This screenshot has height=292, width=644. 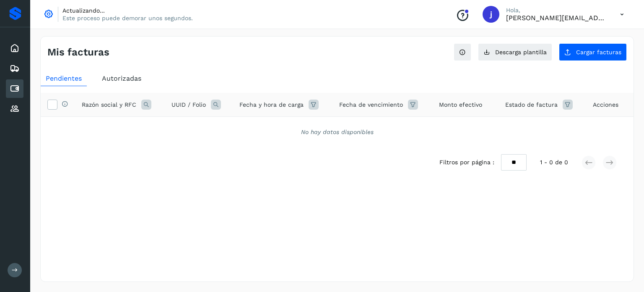 I want to click on span: Fecha de vencimiento, so click(x=371, y=105).